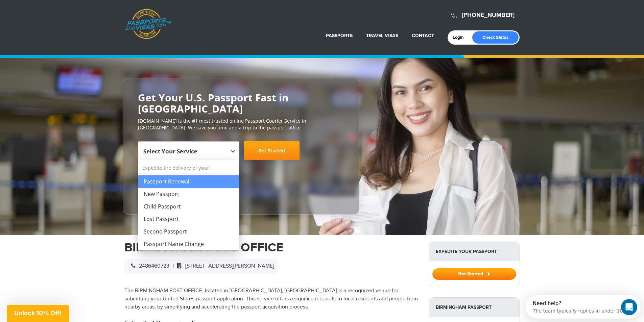 The height and width of the screenshot is (322, 644). I want to click on span: Starting at $199 + government fees, so click(241, 167).